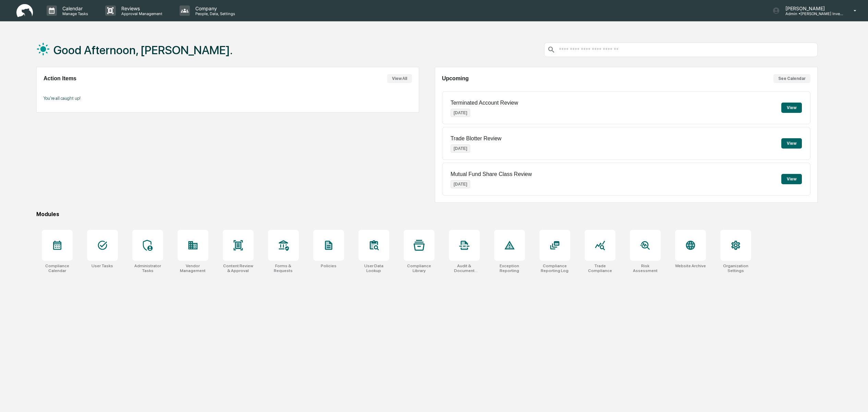 This screenshot has height=412, width=868. I want to click on div: Exception Reporting, so click(510, 269).